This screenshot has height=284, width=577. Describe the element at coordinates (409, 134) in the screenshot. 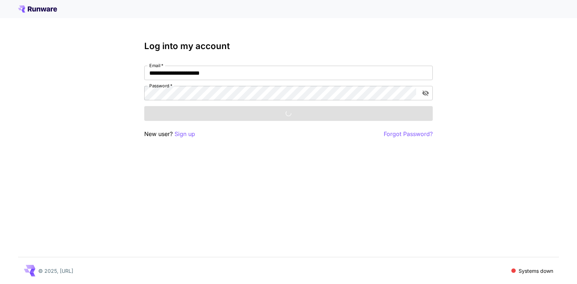

I see `button: Forgot Password?` at that location.